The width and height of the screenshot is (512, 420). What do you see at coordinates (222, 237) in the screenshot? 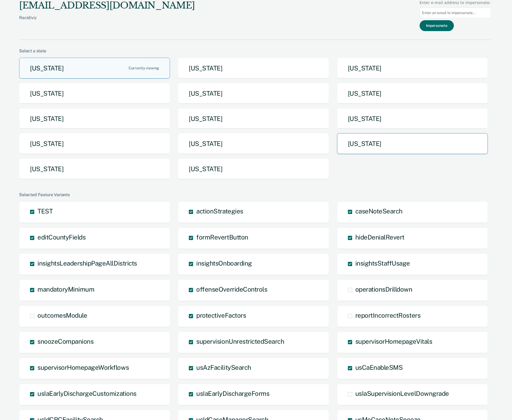
I see `span: formRevertButton` at bounding box center [222, 237].